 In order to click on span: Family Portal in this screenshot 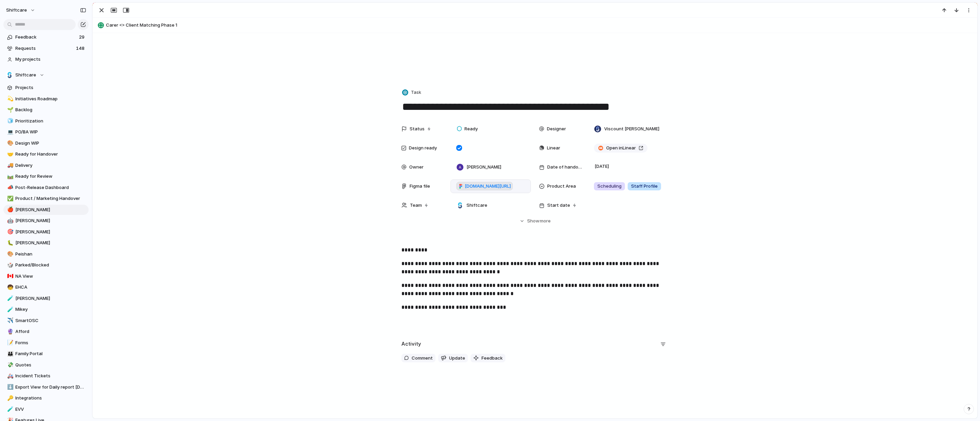, I will do `click(50, 354)`.